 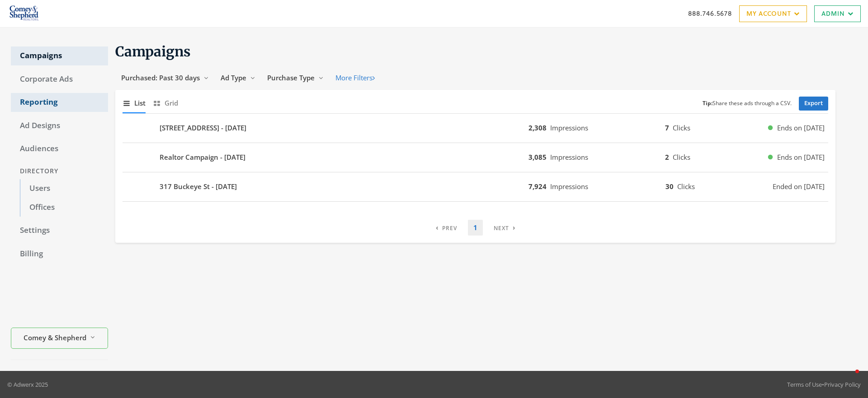 I want to click on span: Purchased: Past 30 days, so click(x=160, y=77).